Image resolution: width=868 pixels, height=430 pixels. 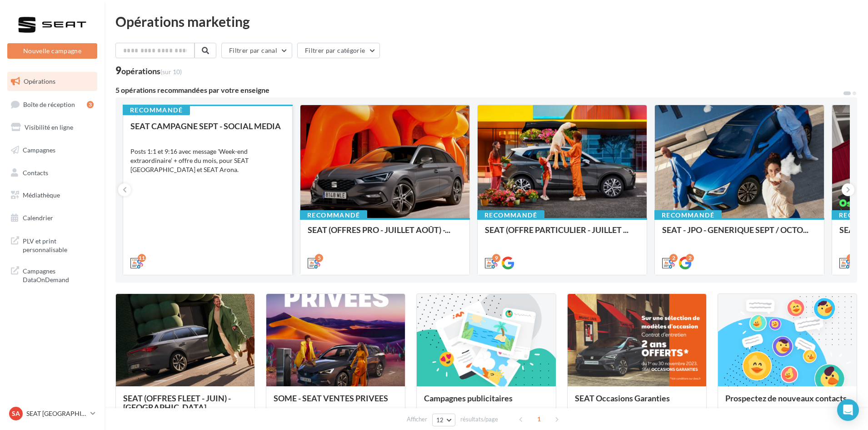 What do you see at coordinates (58, 244) in the screenshot?
I see `span: PLV et print personnalisable` at bounding box center [58, 244].